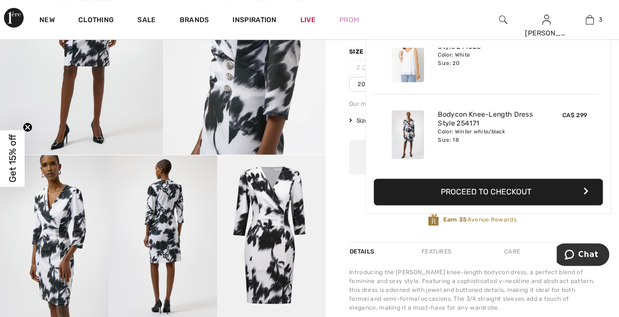  Describe the element at coordinates (433, 220) in the screenshot. I see `img: Avenue Rewards` at that location.